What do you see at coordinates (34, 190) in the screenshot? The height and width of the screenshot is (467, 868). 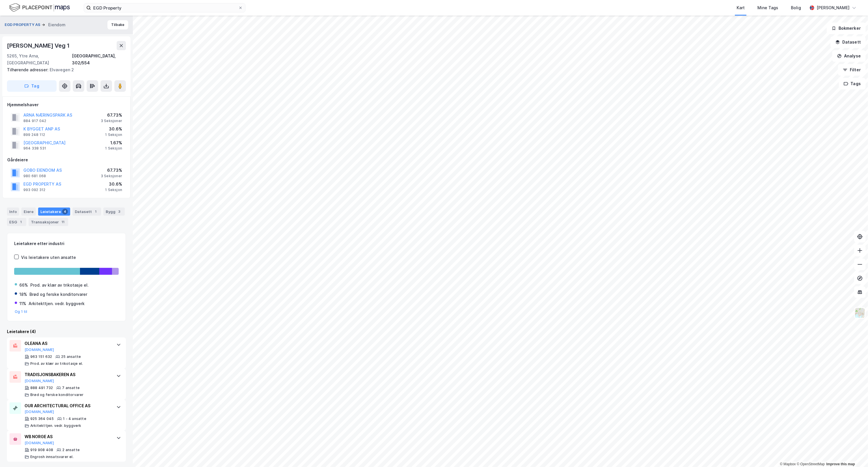 I see `div: 993 092 312` at bounding box center [34, 190].